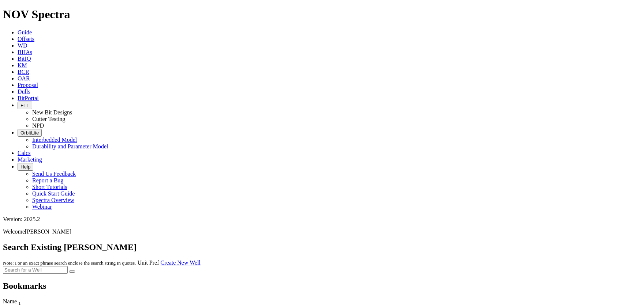 The width and height of the screenshot is (636, 307). I want to click on span: Sort None, so click(19, 302).